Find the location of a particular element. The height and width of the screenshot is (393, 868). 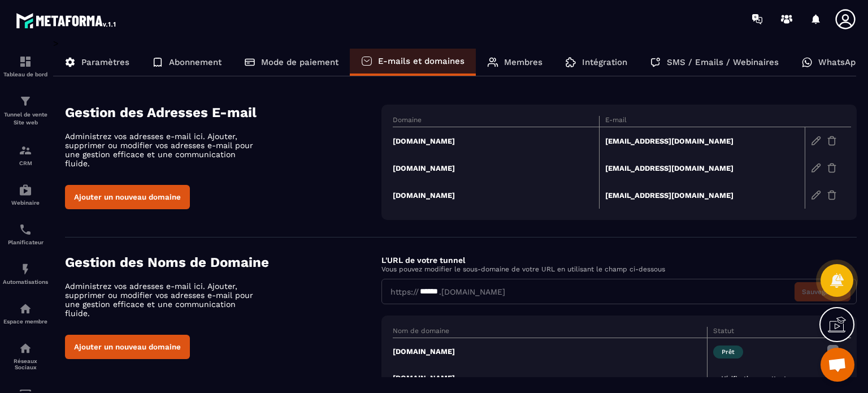

img: scheduler is located at coordinates (26, 230).